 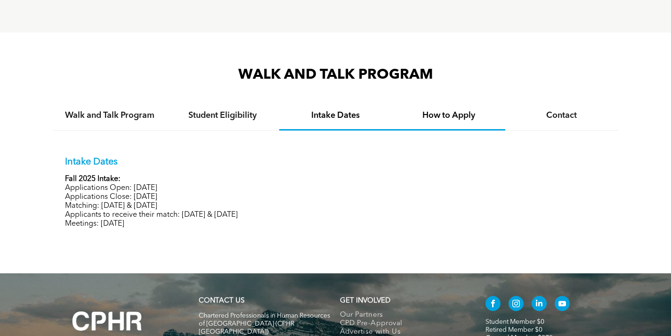 What do you see at coordinates (514, 330) in the screenshot?
I see `a: Retired Member $0` at bounding box center [514, 330].